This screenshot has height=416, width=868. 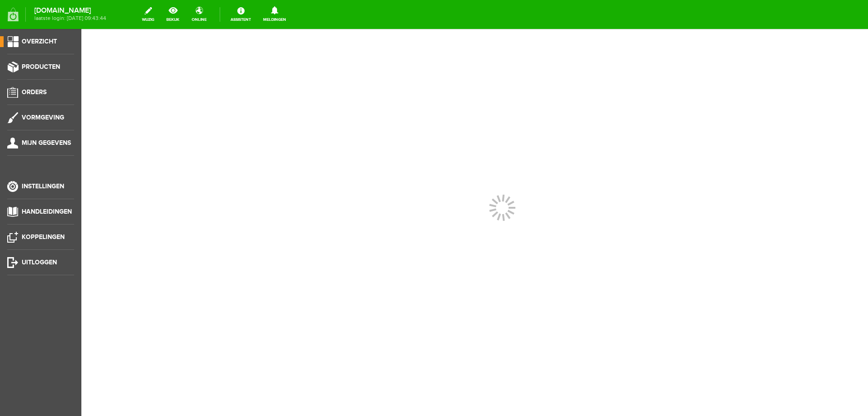 I want to click on span: Mijn gegevens, so click(x=46, y=143).